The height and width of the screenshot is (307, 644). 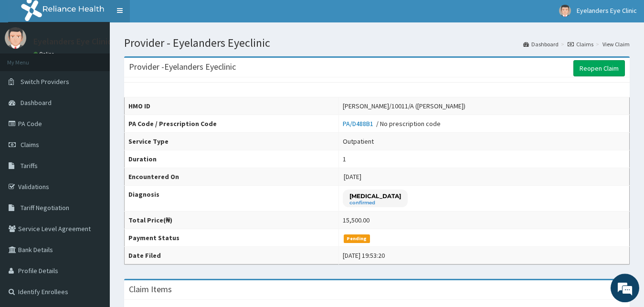 I want to click on a: PA/D488B1, so click(x=359, y=124).